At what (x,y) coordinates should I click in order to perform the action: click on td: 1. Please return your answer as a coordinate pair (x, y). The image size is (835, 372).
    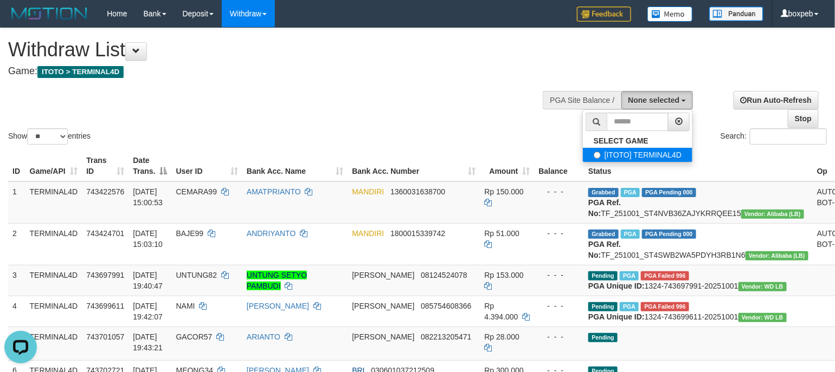
    Looking at the image, I should click on (17, 203).